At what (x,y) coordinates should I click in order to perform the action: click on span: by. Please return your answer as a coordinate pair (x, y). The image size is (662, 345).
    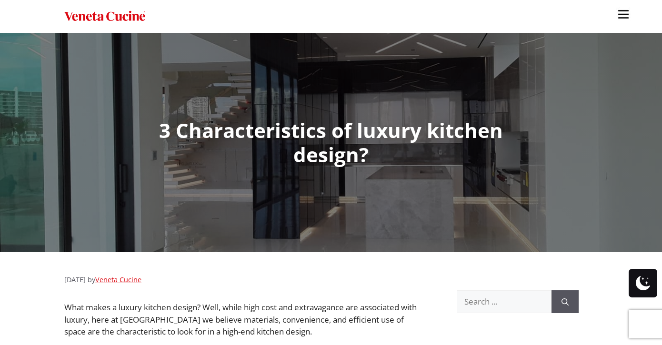
    Looking at the image, I should click on (114, 280).